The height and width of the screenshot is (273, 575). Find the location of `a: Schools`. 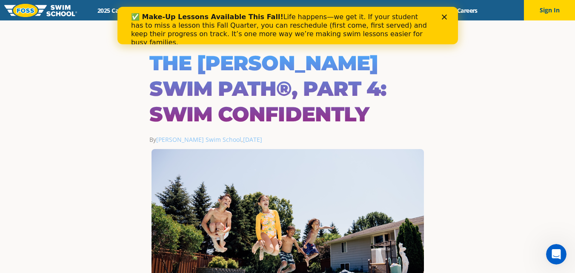

a: Schools is located at coordinates (161, 10).